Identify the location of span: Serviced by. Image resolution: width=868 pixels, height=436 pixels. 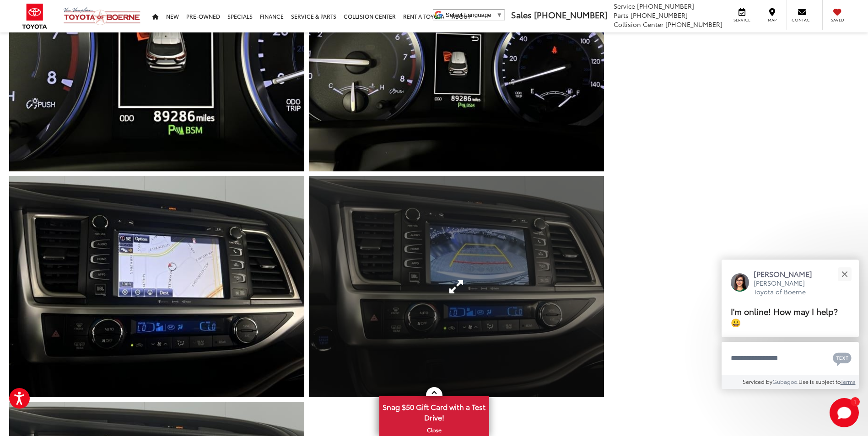
(757, 381).